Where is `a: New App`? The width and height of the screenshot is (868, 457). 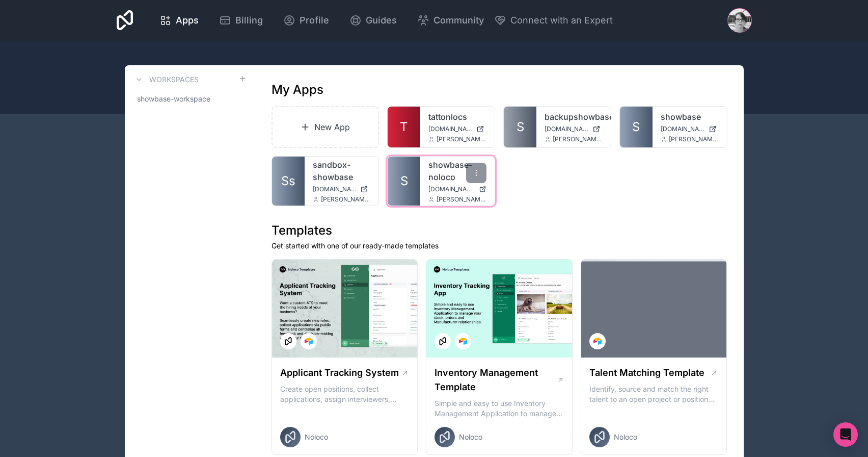 a: New App is located at coordinates (326, 127).